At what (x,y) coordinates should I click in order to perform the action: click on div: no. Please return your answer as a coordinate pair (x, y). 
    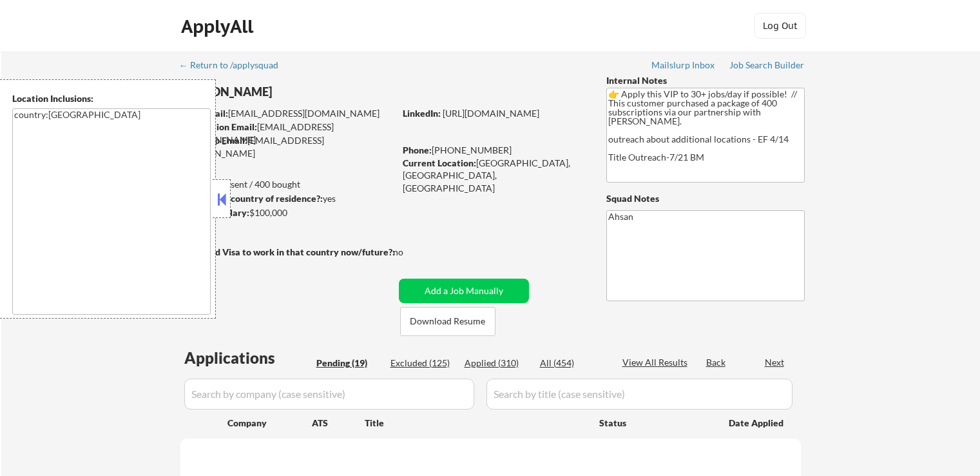
    Looking at the image, I should click on (411, 252).